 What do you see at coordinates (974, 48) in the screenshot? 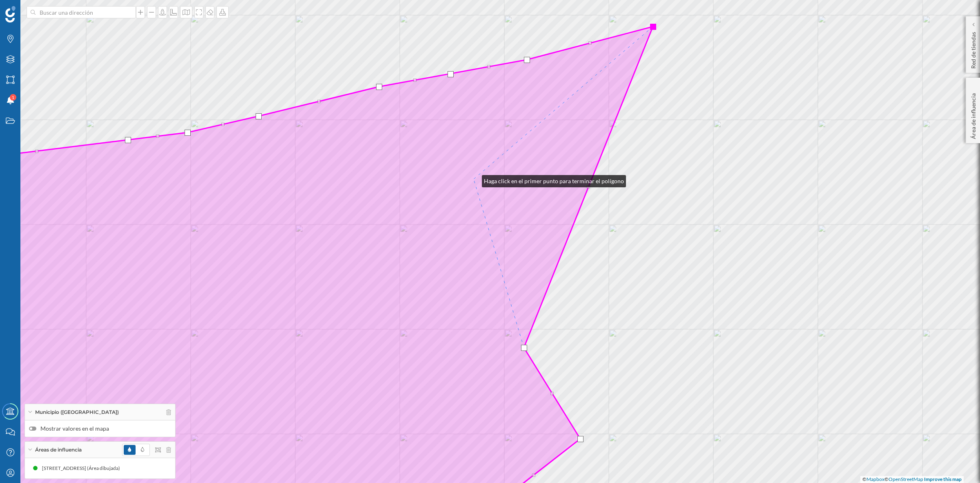
I see `p: Red de tiendas` at bounding box center [974, 48].